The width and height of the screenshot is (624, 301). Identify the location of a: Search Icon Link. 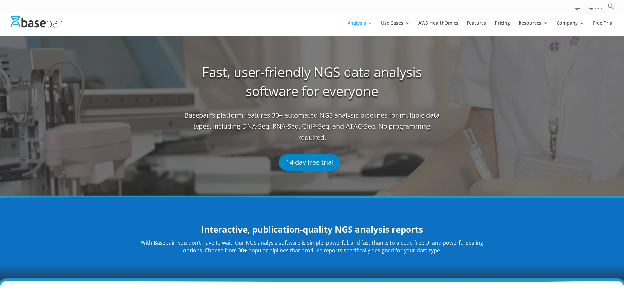
(611, 8).